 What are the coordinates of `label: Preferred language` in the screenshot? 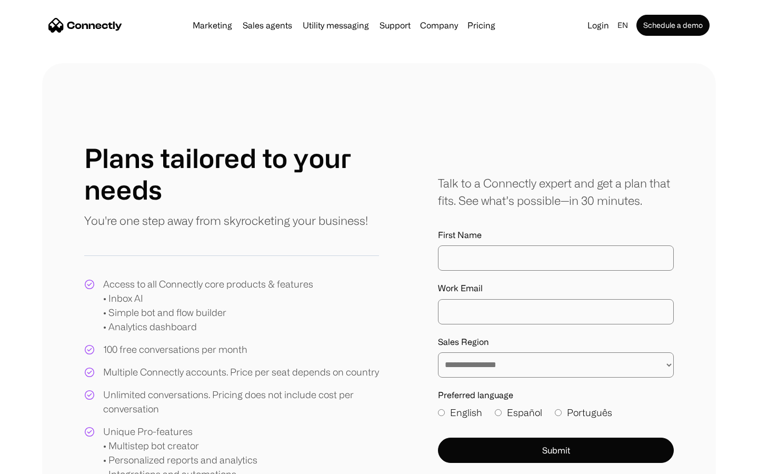 It's located at (556, 395).